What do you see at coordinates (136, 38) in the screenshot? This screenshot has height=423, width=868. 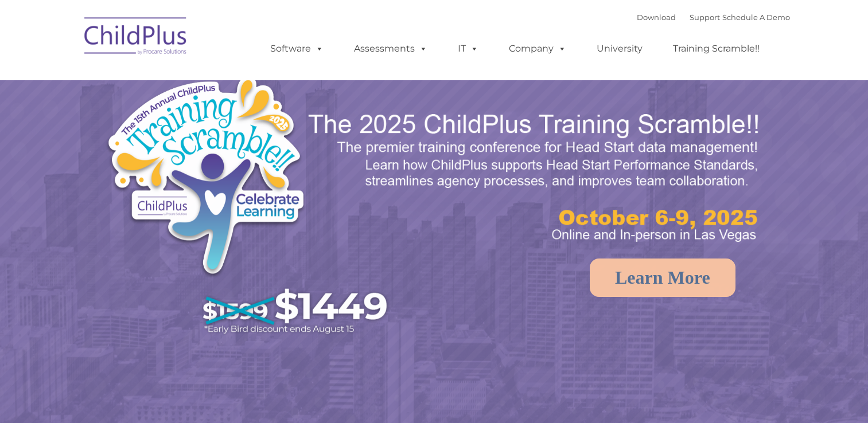 I see `img: ChildPlus by Procare Solutions` at bounding box center [136, 38].